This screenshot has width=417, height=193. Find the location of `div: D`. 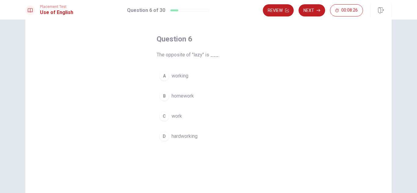

div: D is located at coordinates (164, 136).